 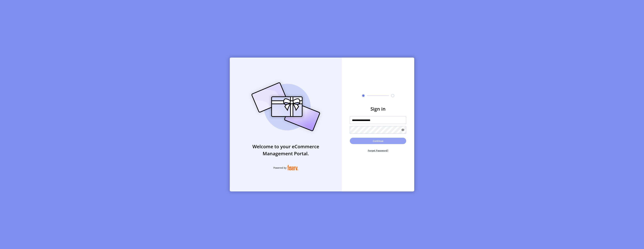 I want to click on h3: Welcome to your eCommerce Management Portal., so click(x=286, y=150).